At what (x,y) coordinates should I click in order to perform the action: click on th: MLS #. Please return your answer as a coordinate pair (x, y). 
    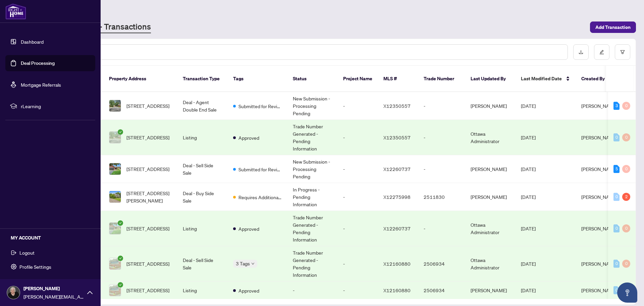
    Looking at the image, I should click on (398, 79).